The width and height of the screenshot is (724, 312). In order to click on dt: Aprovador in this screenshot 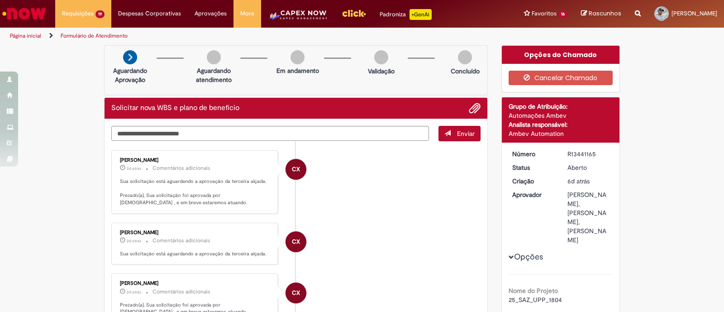, I will do `click(533, 194)`.